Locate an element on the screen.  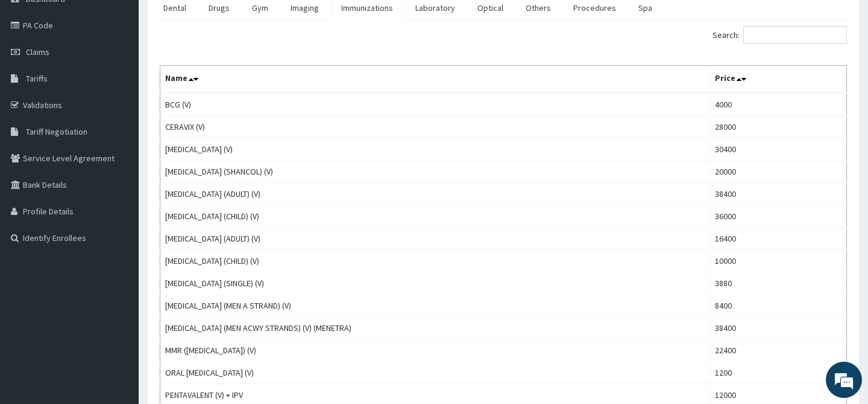
div: Minimize live chat window is located at coordinates (212, 20).